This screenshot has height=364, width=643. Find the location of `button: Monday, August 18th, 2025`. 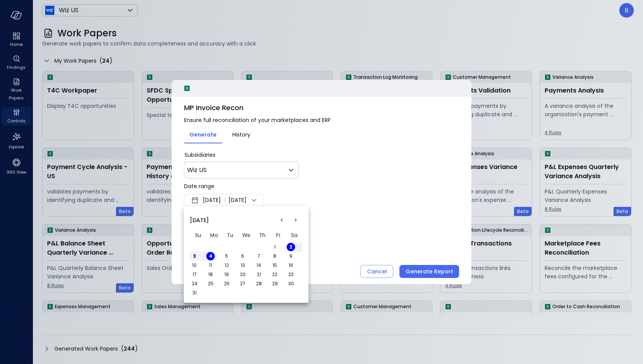

button: Monday, August 18th, 2025 is located at coordinates (210, 275).